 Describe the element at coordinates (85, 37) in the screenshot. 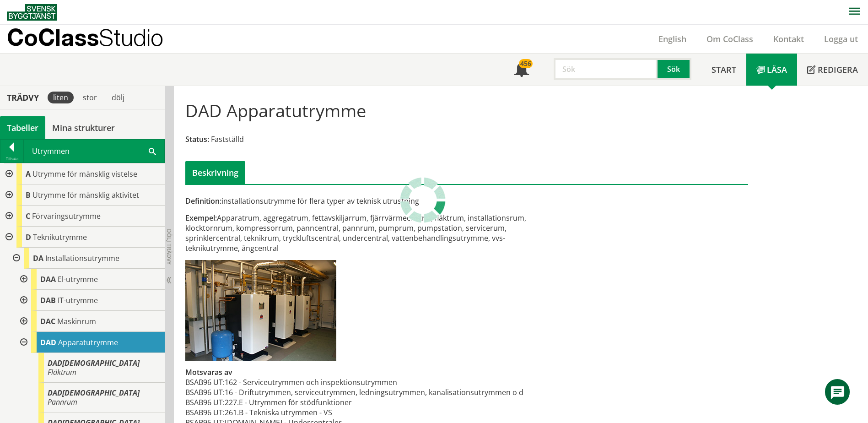

I see `p: CoClass` at that location.